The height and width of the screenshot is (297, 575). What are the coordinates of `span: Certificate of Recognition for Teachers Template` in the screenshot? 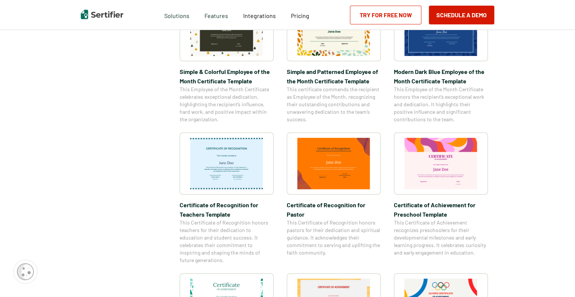 It's located at (227, 210).